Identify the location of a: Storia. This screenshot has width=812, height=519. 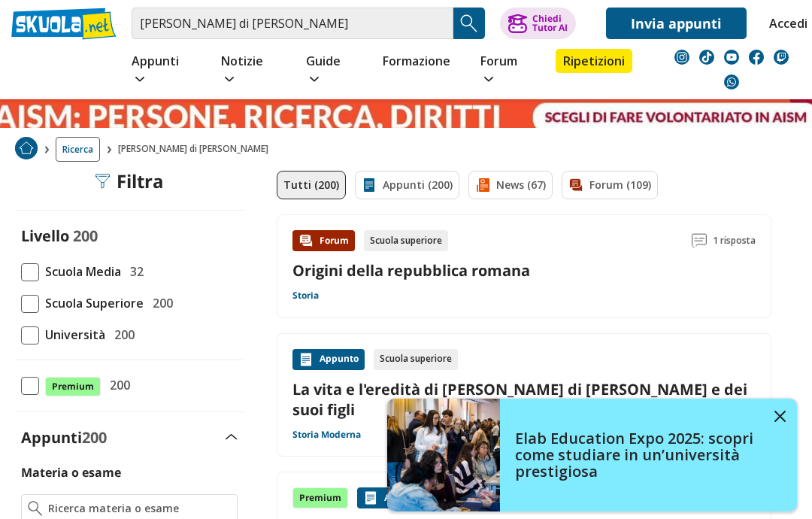
(305, 295).